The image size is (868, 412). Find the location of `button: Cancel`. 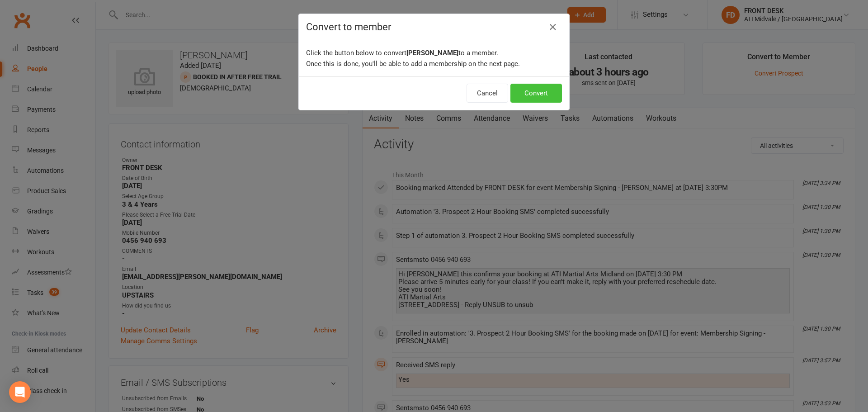

button: Cancel is located at coordinates (487, 93).